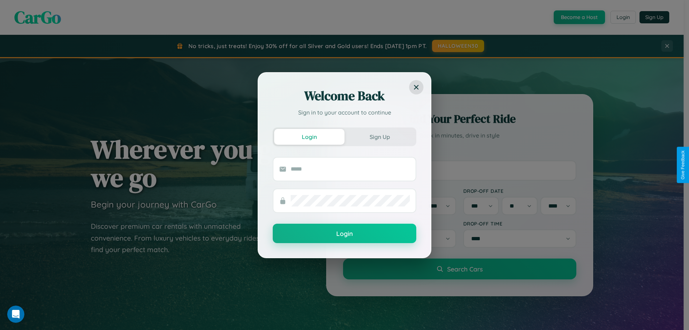  What do you see at coordinates (344, 112) in the screenshot?
I see `p: Sign in to your account to continue` at bounding box center [344, 112].